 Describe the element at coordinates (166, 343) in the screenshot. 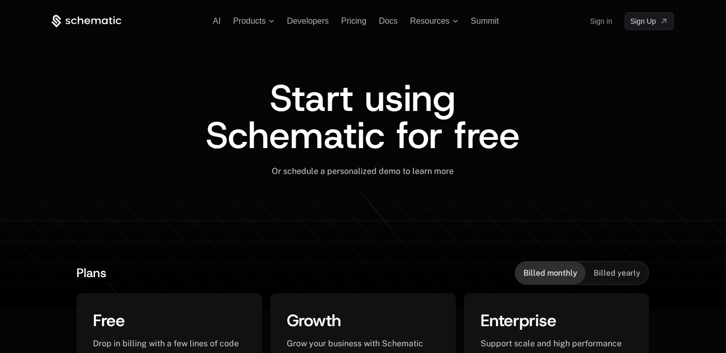

I see `span: Drop in billing with a few lines of code` at that location.